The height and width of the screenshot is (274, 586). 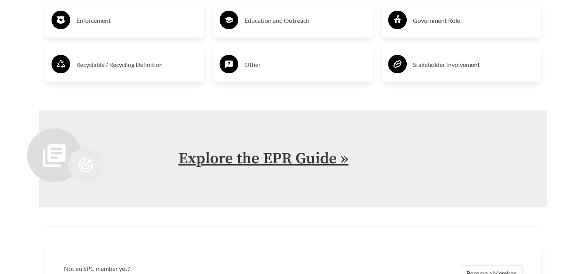 What do you see at coordinates (474, 21) in the screenshot?
I see `h3: Government Role` at bounding box center [474, 21].